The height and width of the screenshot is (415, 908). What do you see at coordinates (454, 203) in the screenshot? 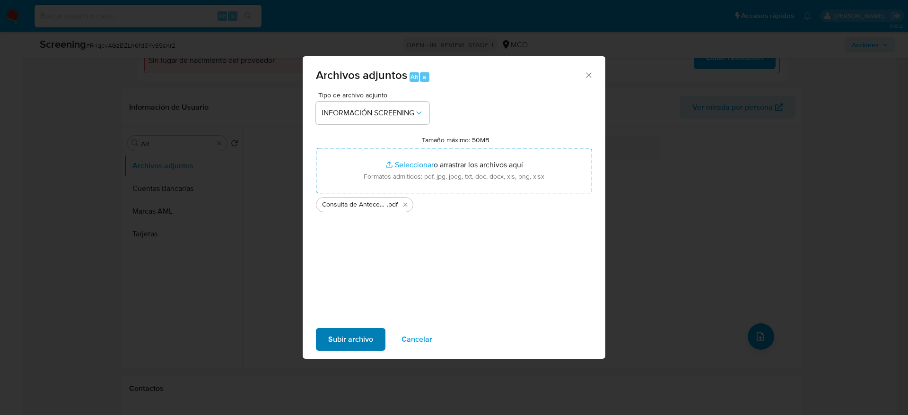
I see `ul: Archivos seleccionados` at bounding box center [454, 203].